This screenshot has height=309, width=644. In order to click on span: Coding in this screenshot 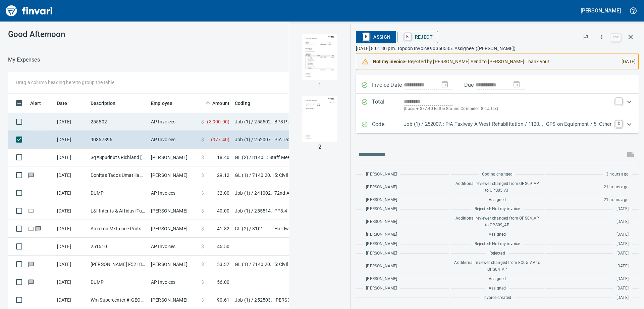, I will do `click(243, 103)`.